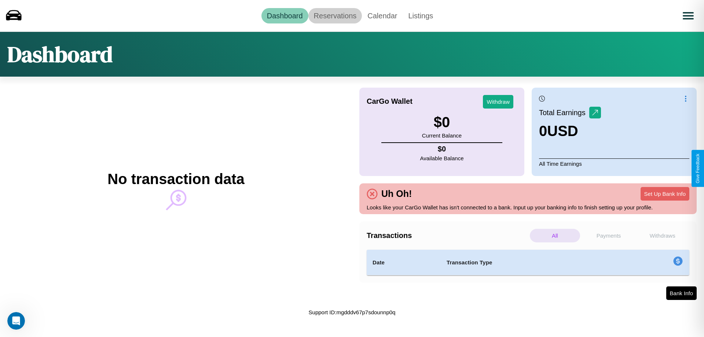 The image size is (704, 337). I want to click on button: Open menu, so click(689, 16).